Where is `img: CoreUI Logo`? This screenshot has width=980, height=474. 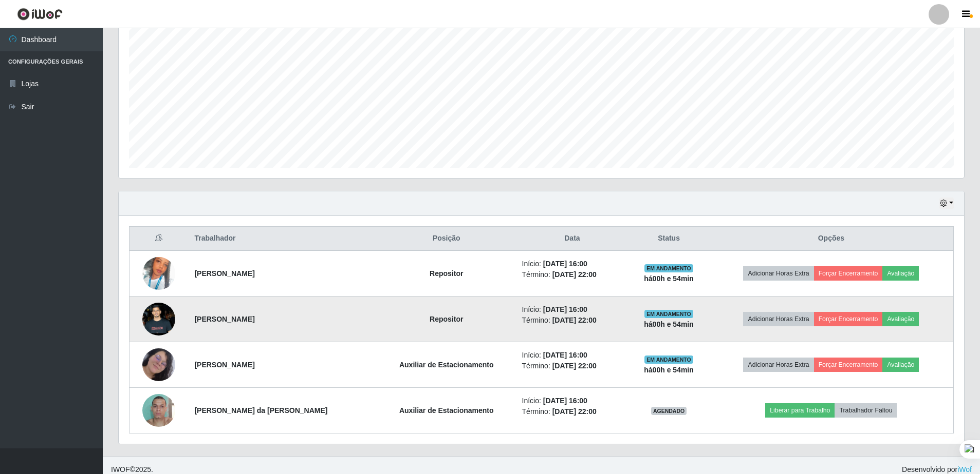
img: CoreUI Logo is located at coordinates (39, 14).